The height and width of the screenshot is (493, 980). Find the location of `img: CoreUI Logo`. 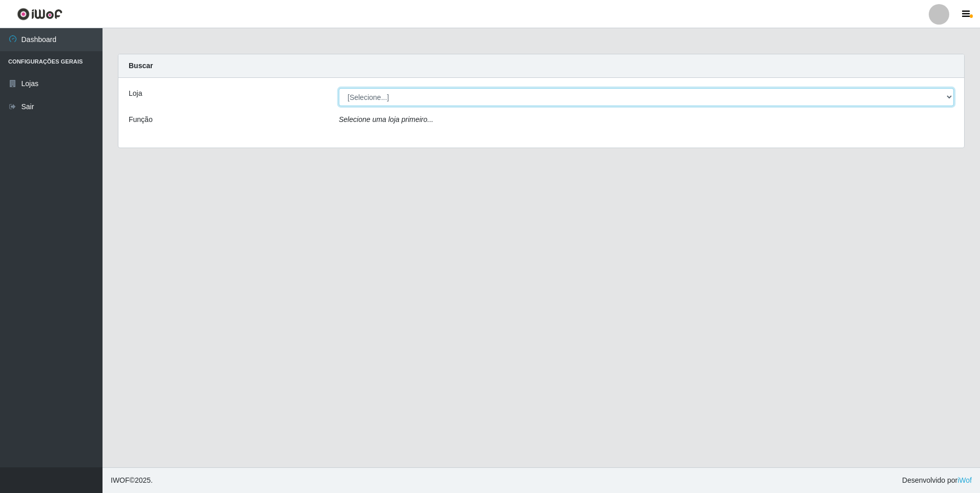

img: CoreUI Logo is located at coordinates (40, 14).